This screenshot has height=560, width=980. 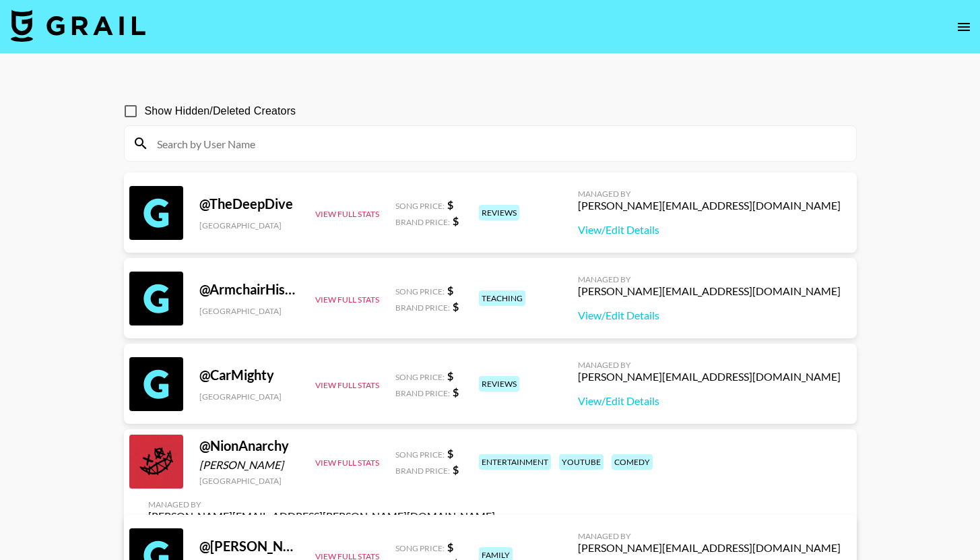 What do you see at coordinates (249, 289) in the screenshot?
I see `div: @ ArmchairHistorian` at bounding box center [249, 289].